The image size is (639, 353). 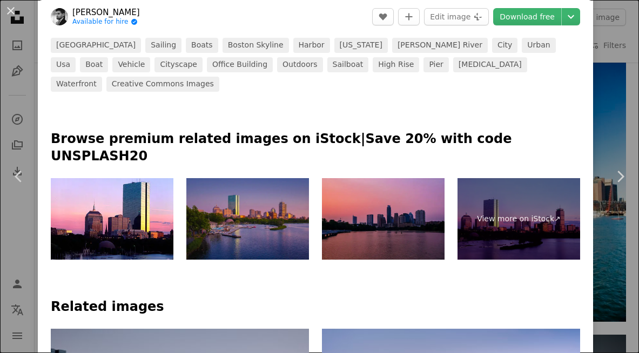 I want to click on a: high rise, so click(x=396, y=65).